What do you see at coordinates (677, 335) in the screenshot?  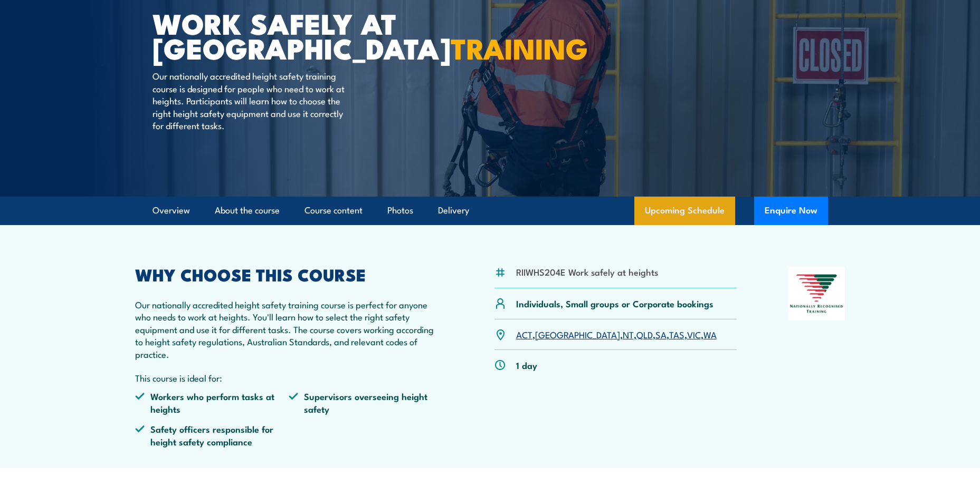 I see `a: TAS` at bounding box center [677, 335].